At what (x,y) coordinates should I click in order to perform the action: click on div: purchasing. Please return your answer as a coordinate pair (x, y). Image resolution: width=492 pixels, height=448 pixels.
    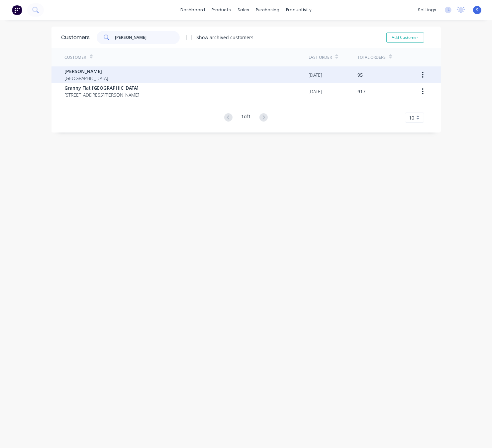
    Looking at the image, I should click on (267, 10).